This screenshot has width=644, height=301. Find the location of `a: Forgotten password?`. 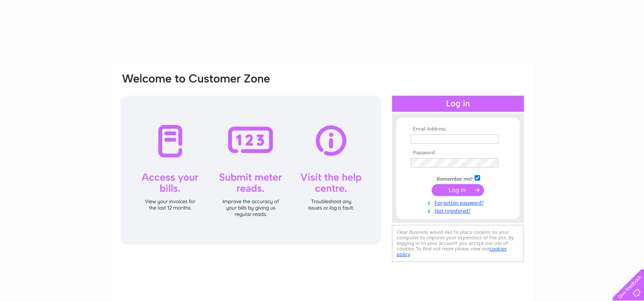

a: Forgotten password? is located at coordinates (458, 202).